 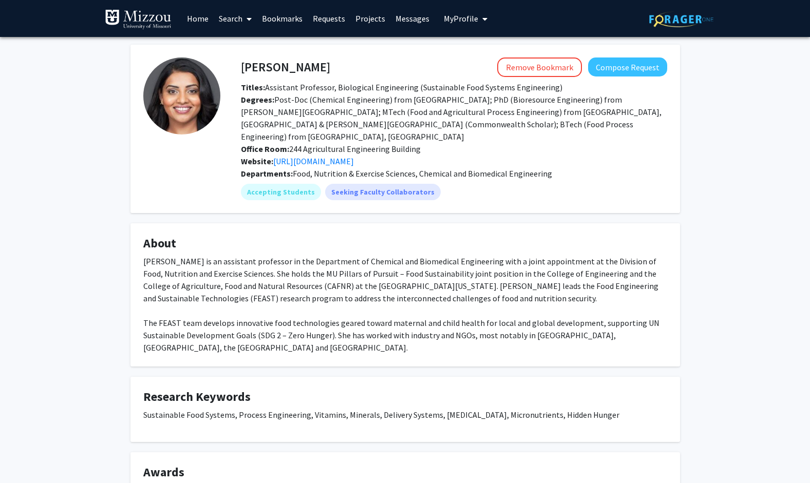 What do you see at coordinates (401, 87) in the screenshot?
I see `span: Assistant Professor, Biological Engineering (Sustainable Food Systems Engineering)` at bounding box center [401, 87].